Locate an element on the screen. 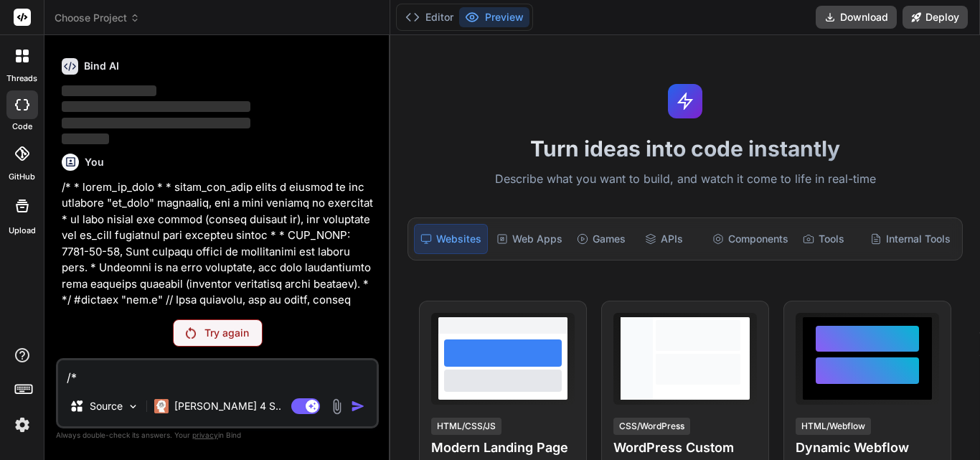 This screenshot has height=460, width=980. label: threads is located at coordinates (22, 78).